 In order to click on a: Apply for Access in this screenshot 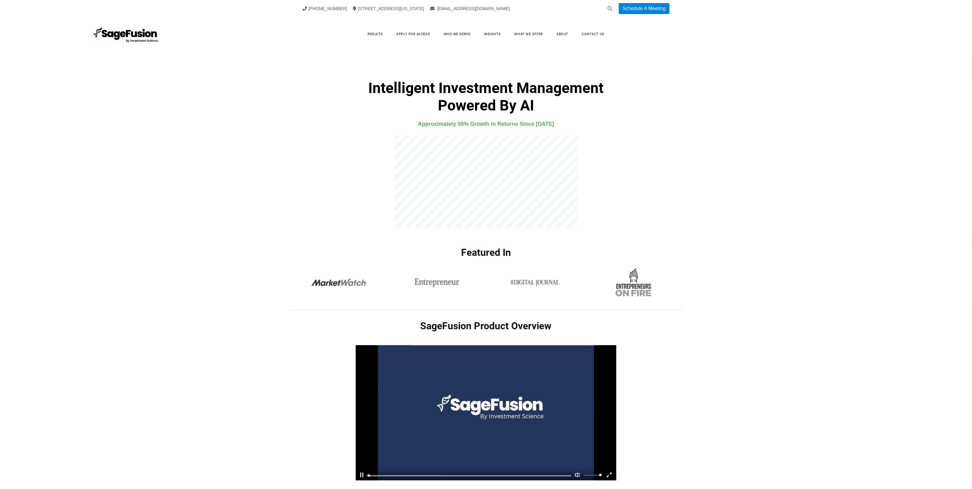, I will do `click(413, 34)`.